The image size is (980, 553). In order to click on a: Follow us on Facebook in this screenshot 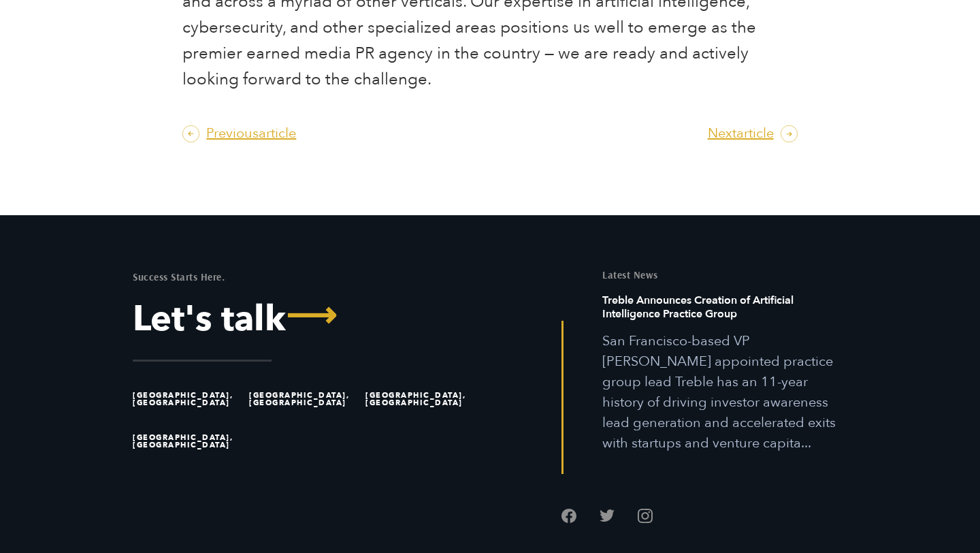, I will do `click(569, 515)`.